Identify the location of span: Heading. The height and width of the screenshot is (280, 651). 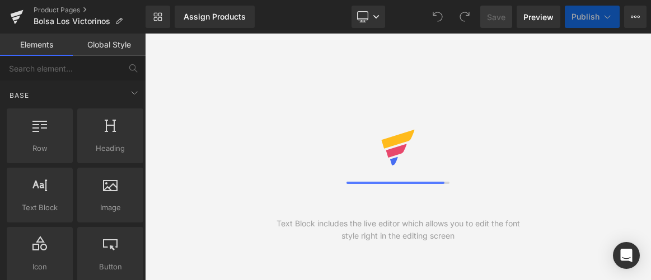
(110, 148).